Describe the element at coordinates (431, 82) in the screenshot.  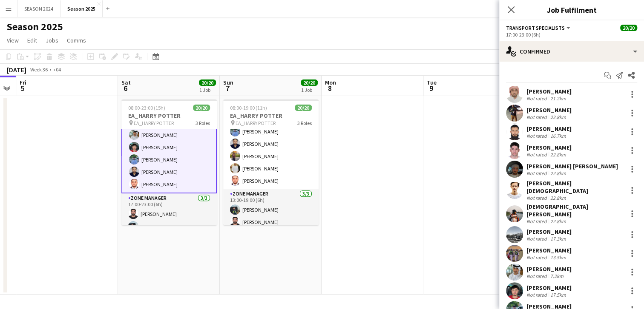
I see `span: Tue` at that location.